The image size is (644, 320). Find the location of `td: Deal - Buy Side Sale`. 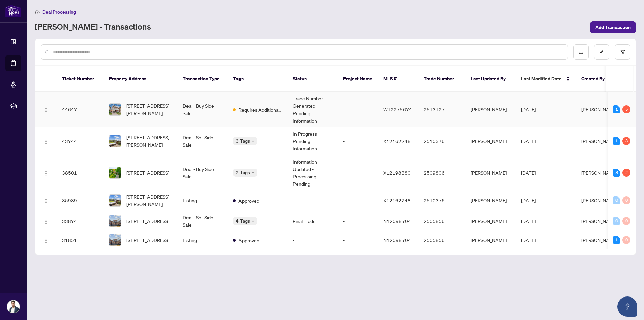

td: Deal - Buy Side Sale is located at coordinates (203, 173).